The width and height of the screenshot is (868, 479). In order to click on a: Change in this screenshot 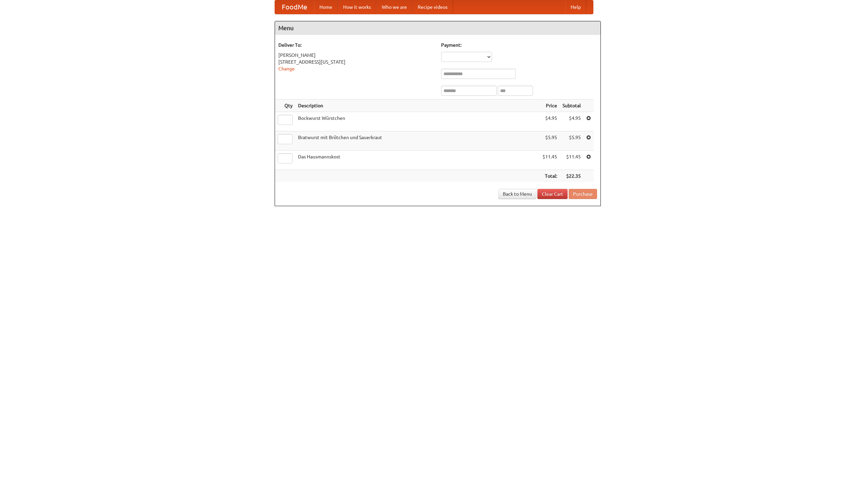, I will do `click(287, 69)`.